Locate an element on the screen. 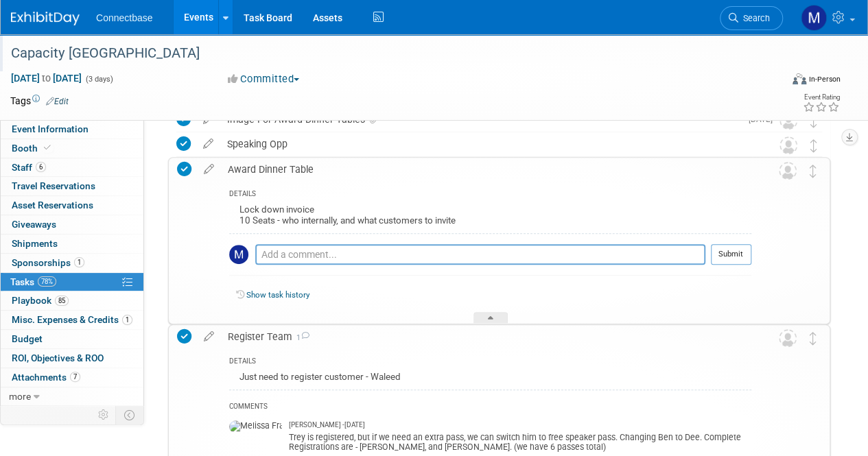 The image size is (868, 456). div: Register Team is located at coordinates (486, 337).